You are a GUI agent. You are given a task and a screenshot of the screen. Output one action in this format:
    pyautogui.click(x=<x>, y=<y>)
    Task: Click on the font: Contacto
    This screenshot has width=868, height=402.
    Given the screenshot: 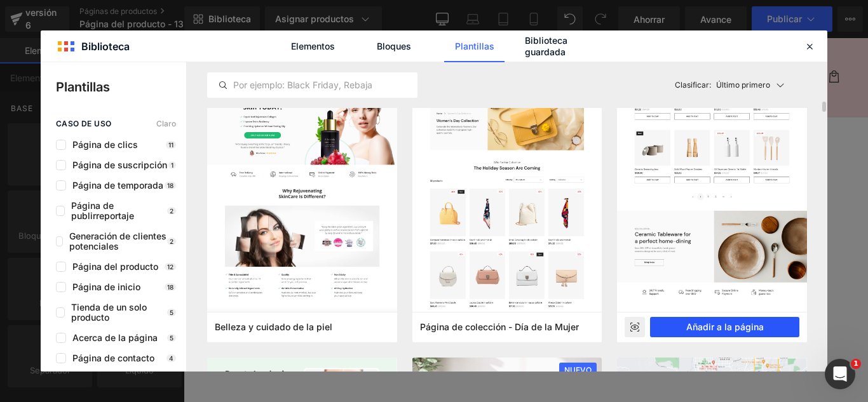 What is the action you would take?
    pyautogui.click(x=148, y=43)
    